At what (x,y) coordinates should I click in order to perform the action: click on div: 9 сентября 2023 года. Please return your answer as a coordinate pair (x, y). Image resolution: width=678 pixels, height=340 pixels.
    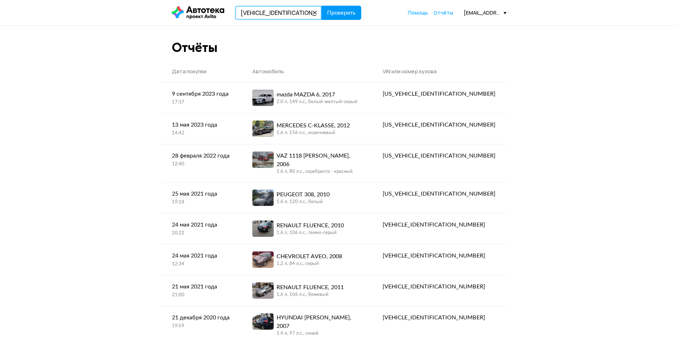
    Looking at the image, I should click on (201, 94).